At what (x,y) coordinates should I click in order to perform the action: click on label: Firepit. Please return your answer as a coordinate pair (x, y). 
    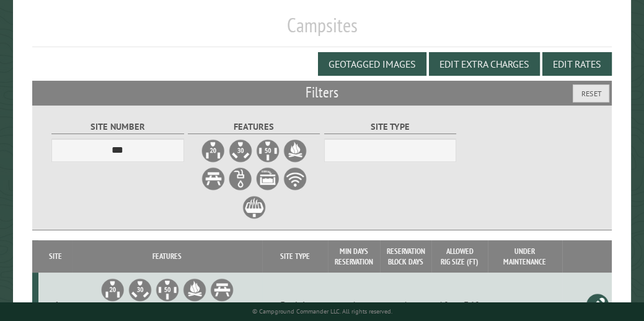
    Looking at the image, I should click on (295, 151).